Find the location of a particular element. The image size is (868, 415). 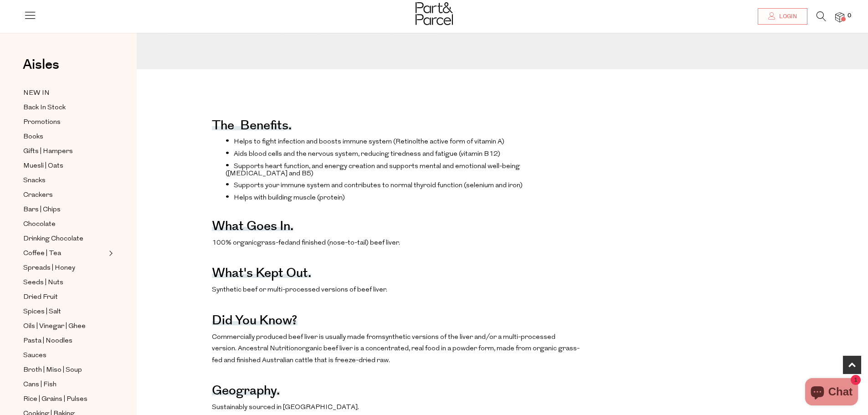

a: Promotions is located at coordinates (64, 122).